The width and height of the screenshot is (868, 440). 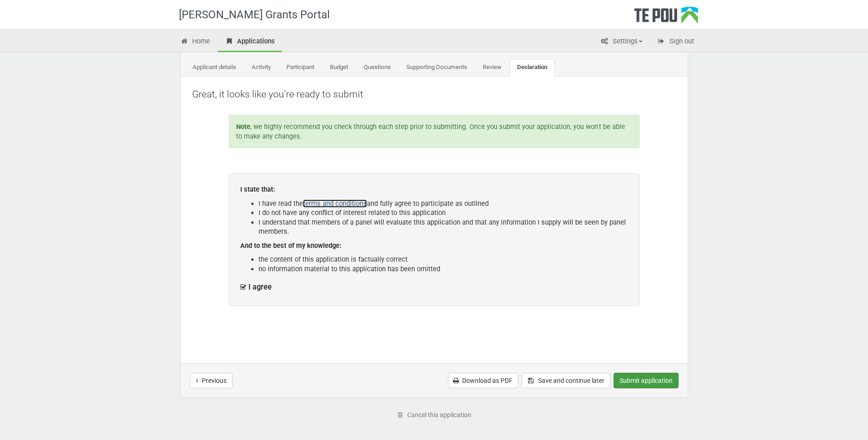 What do you see at coordinates (434, 131) in the screenshot?
I see `div: , we highly recommend you check through each step prior to submitting. Once you submit your appli...` at bounding box center [434, 131].